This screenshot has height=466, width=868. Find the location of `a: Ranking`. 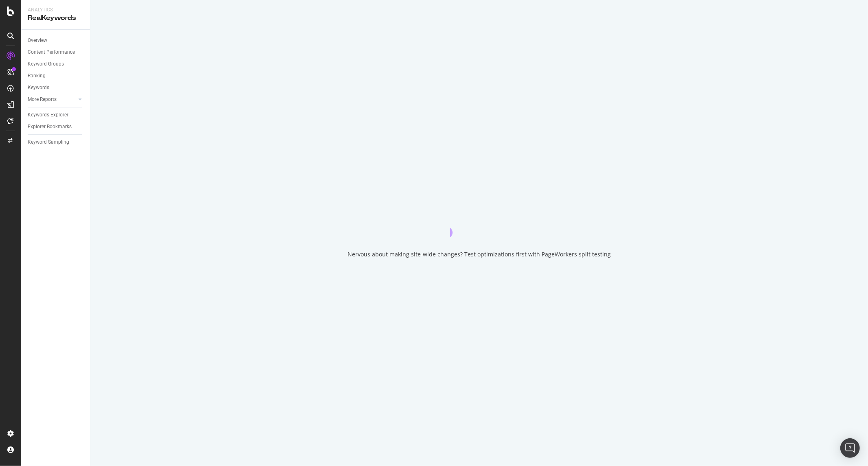

a: Ranking is located at coordinates (55, 76).